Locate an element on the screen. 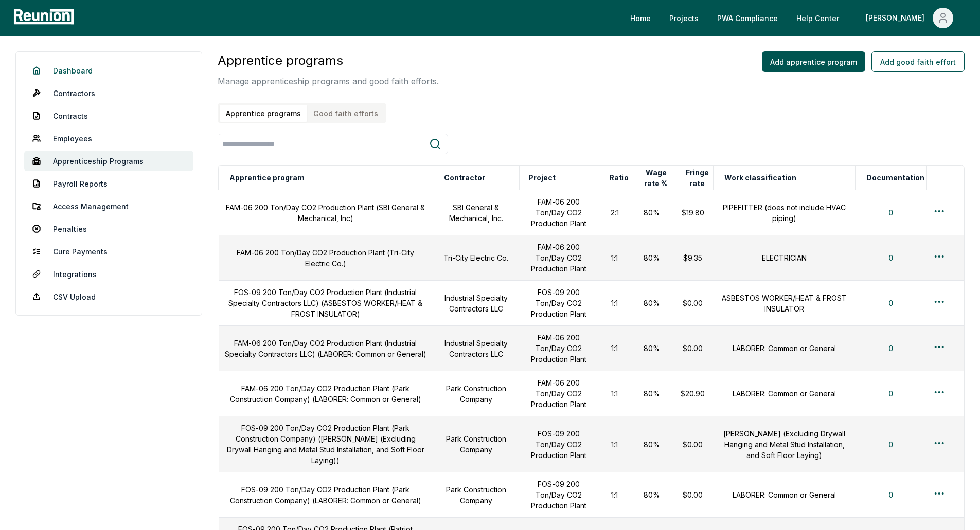 The height and width of the screenshot is (530, 980). a: Cure Payments is located at coordinates (109, 252).